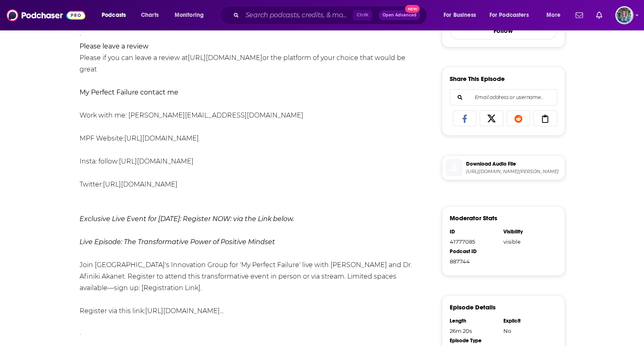 This screenshot has width=644, height=346. What do you see at coordinates (625, 15) in the screenshot?
I see `img: User Profile` at bounding box center [625, 15].